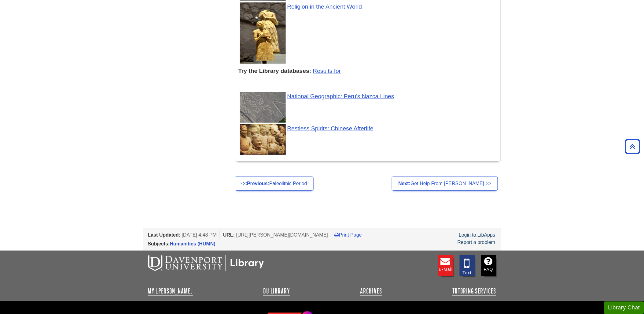 Image resolution: width=644 pixels, height=314 pixels. What do you see at coordinates (263, 140) in the screenshot?
I see `img: Chinese Terracotta Army` at bounding box center [263, 140].